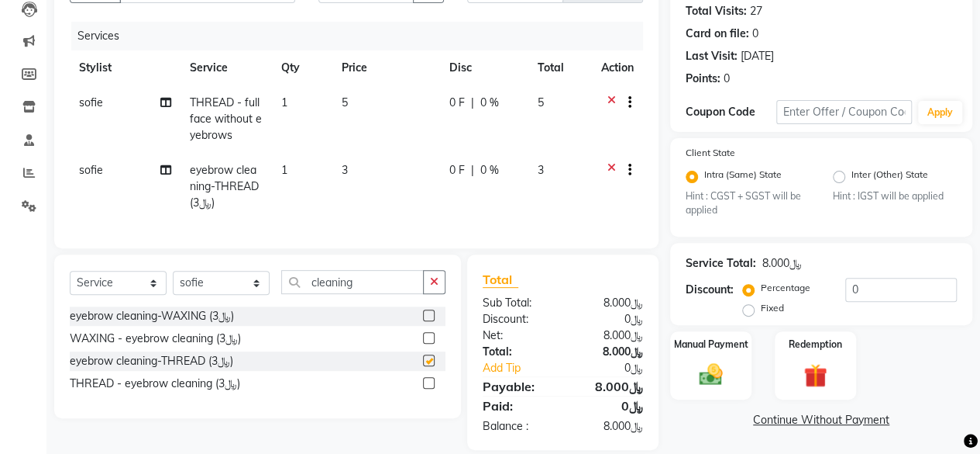 This screenshot has width=980, height=454. I want to click on div: Paid:, so click(517, 406).